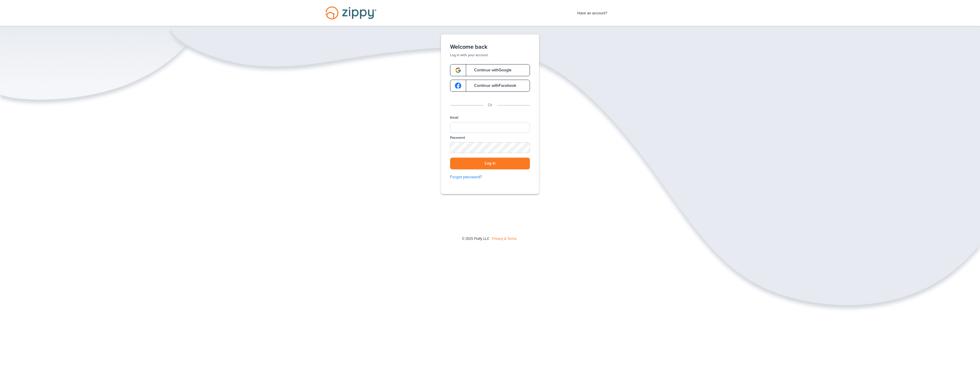 Image resolution: width=980 pixels, height=374 pixels. What do you see at coordinates (490, 177) in the screenshot?
I see `a: Forgot password?` at bounding box center [490, 177].